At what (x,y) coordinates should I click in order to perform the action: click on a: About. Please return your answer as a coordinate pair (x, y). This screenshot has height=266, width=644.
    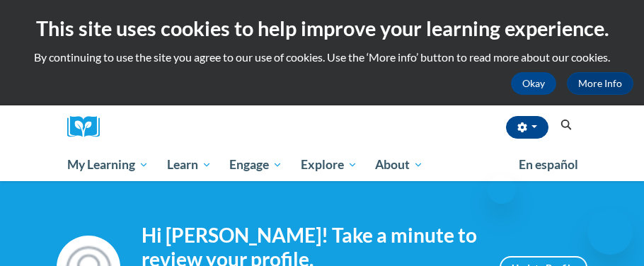
    Looking at the image, I should click on (400, 165).